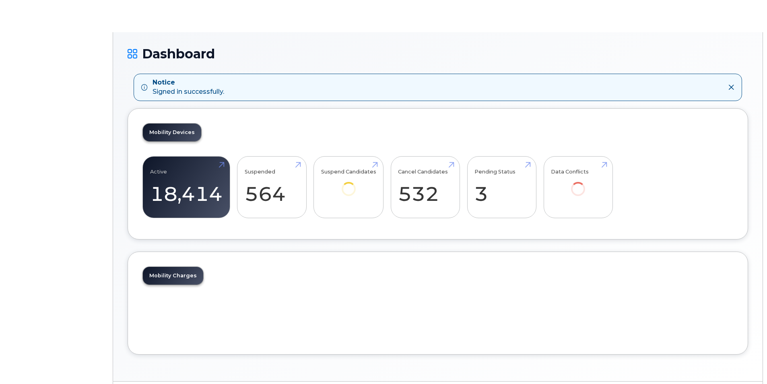  I want to click on div: Signed in successfully., so click(188, 87).